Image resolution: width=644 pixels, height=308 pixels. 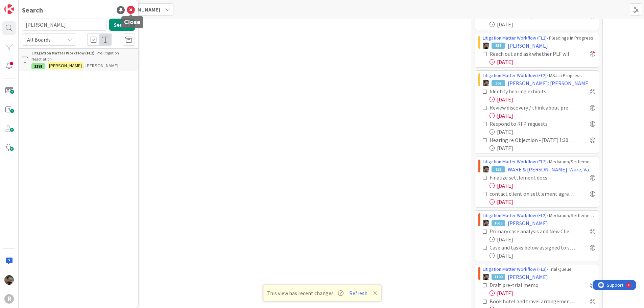 What do you see at coordinates (526, 285) in the screenshot?
I see `div: Draft pre-trial memo` at bounding box center [526, 285].